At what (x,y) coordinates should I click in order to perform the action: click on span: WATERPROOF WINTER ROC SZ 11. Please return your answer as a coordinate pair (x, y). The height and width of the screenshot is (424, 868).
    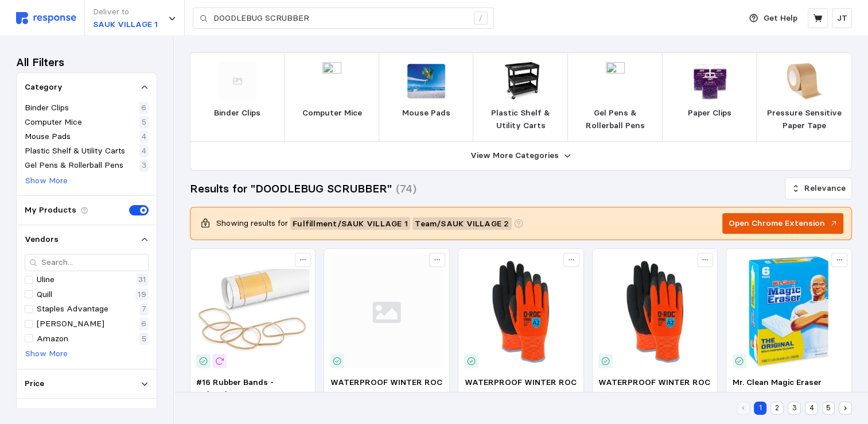
    Looking at the image, I should click on (520, 389).